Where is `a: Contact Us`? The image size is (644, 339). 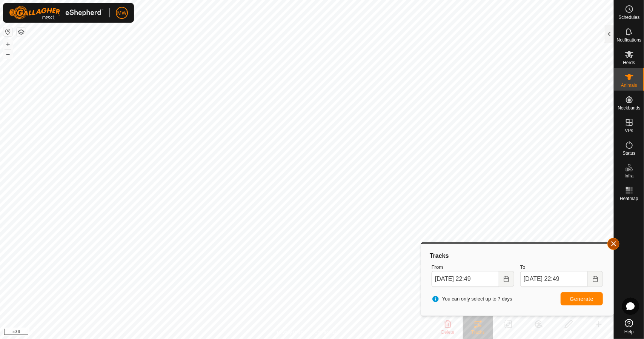 a: Contact Us is located at coordinates (325, 332).